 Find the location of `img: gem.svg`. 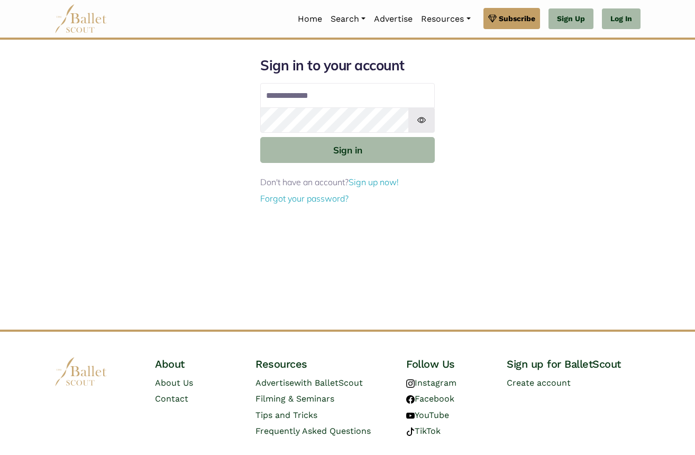

img: gem.svg is located at coordinates (493, 19).